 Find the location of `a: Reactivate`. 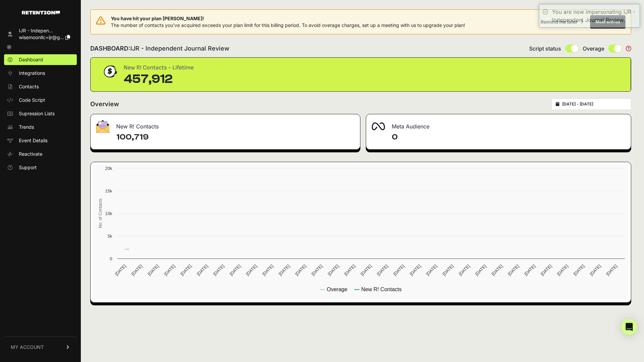

a: Reactivate is located at coordinates (41, 154).